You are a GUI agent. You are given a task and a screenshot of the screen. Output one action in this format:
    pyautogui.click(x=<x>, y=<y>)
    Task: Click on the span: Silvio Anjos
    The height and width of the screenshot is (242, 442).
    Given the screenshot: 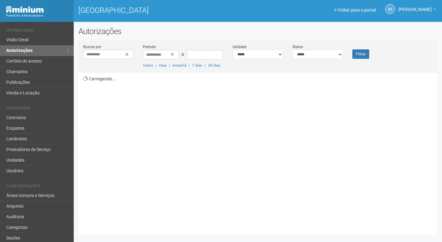 What is the action you would take?
    pyautogui.click(x=415, y=6)
    